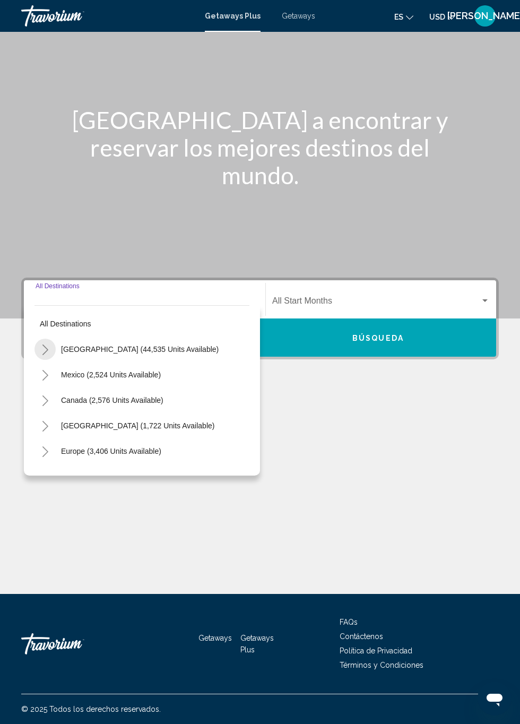 Image resolution: width=520 pixels, height=724 pixels. What do you see at coordinates (442, 16) in the screenshot?
I see `button: Change currency` at bounding box center [442, 16].